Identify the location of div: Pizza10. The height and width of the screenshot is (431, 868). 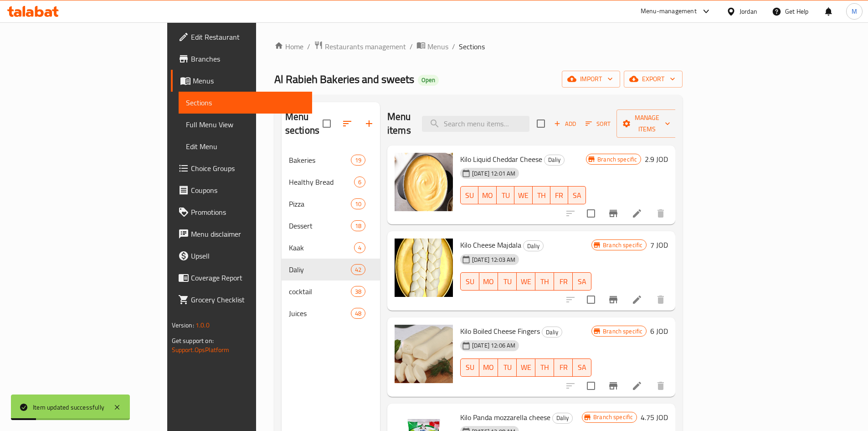
(330, 203).